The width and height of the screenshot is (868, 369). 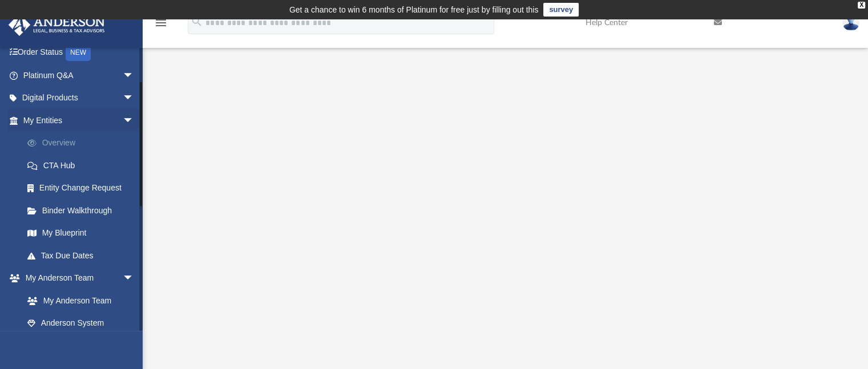 I want to click on a: Digital Productsarrow_drop_down, so click(x=79, y=98).